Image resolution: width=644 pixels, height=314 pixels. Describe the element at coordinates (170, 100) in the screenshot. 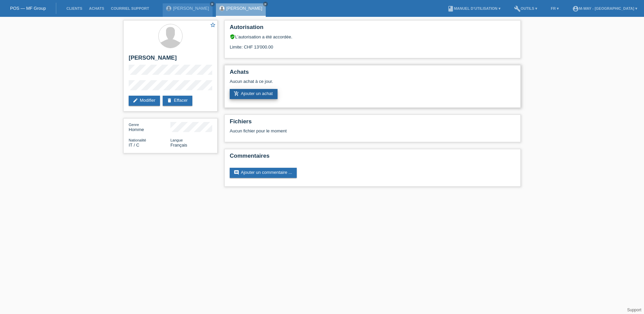

I see `i: delete` at that location.